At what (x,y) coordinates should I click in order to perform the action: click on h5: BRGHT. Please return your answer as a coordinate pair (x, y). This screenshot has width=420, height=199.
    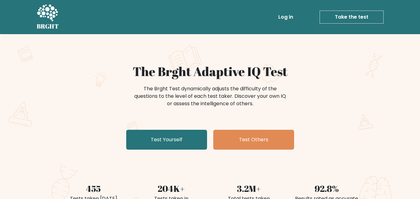
    Looking at the image, I should click on (48, 26).